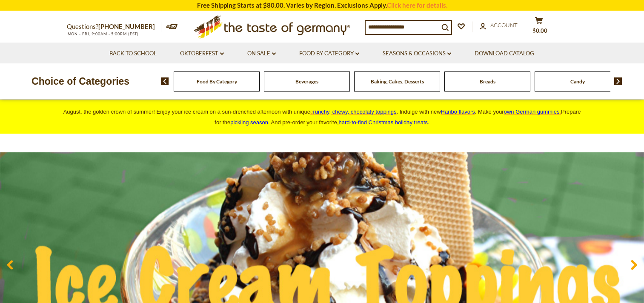  I want to click on span: hard-to-find Christmas holiday treats, so click(383, 122).